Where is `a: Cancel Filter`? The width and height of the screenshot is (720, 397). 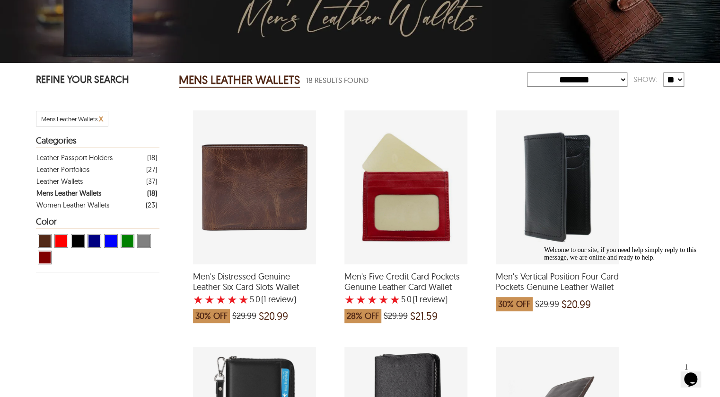
a: Cancel Filter is located at coordinates (101, 119).